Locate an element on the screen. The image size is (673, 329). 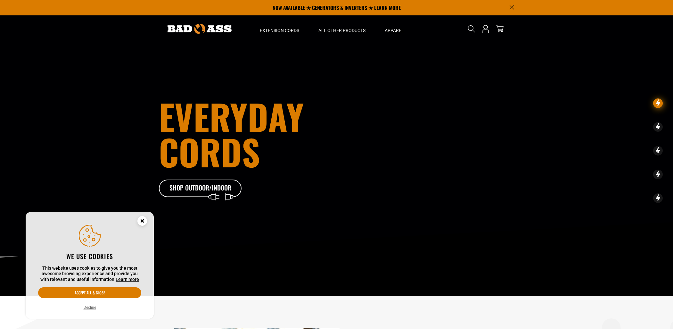
summary: Search is located at coordinates (472, 29).